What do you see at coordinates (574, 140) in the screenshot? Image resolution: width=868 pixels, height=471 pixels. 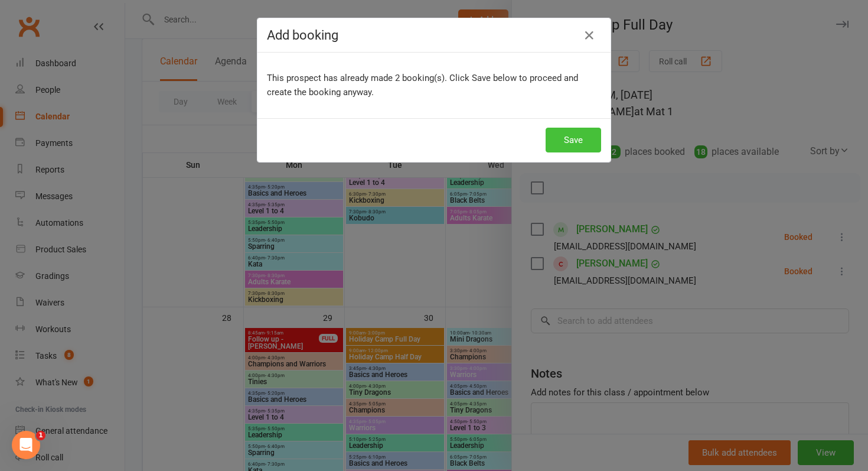 I see `button: Save` at bounding box center [574, 140].